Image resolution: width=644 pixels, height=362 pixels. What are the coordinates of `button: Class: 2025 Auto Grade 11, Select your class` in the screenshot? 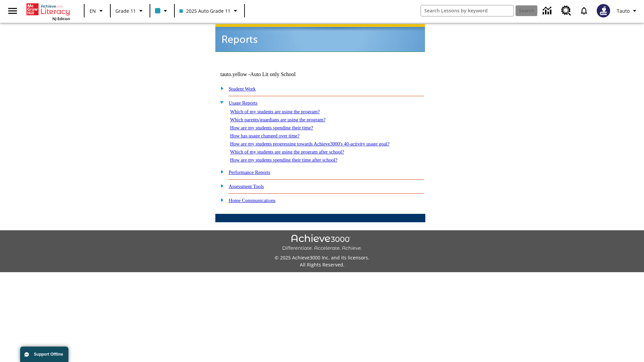 It's located at (209, 11).